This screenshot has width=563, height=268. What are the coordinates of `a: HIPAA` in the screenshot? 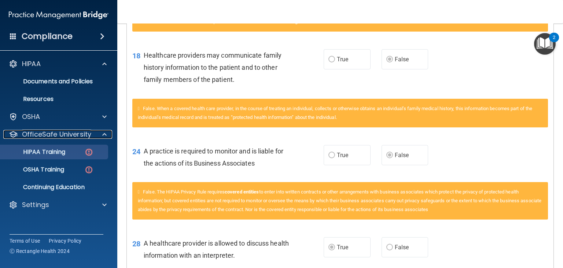 It's located at (58, 64).